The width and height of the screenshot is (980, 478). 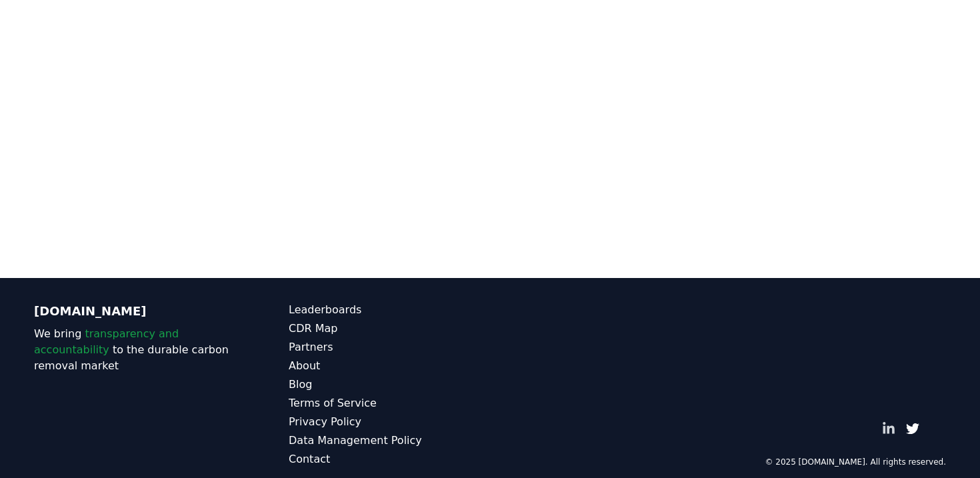 What do you see at coordinates (389, 366) in the screenshot?
I see `a: About` at bounding box center [389, 366].